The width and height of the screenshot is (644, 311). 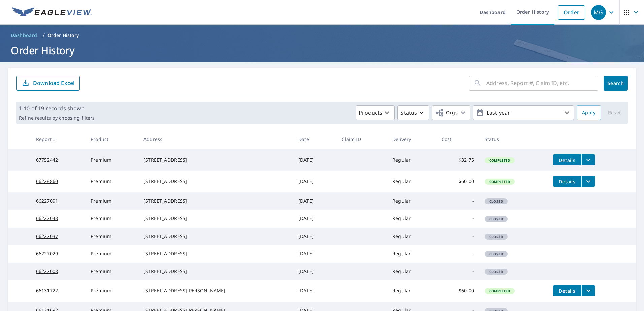 What do you see at coordinates (54, 83) in the screenshot?
I see `p: Download Excel` at bounding box center [54, 83].